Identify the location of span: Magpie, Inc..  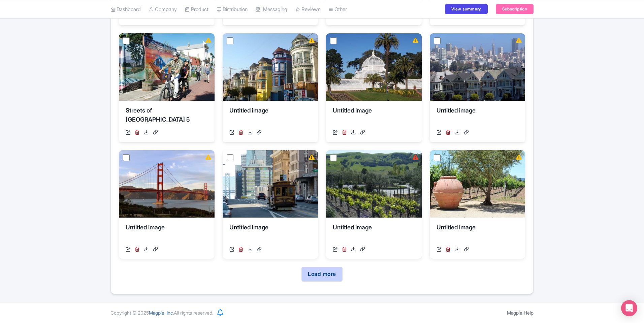
(161, 313).